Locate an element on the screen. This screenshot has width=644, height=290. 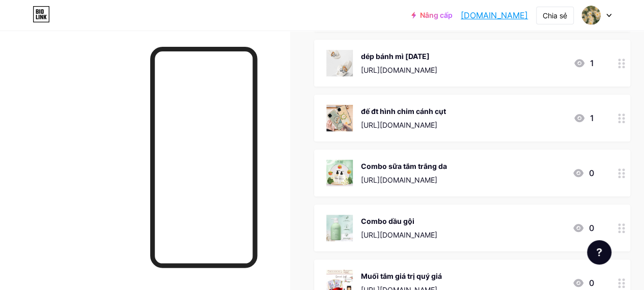
font: Chia sẻ is located at coordinates (555, 15).